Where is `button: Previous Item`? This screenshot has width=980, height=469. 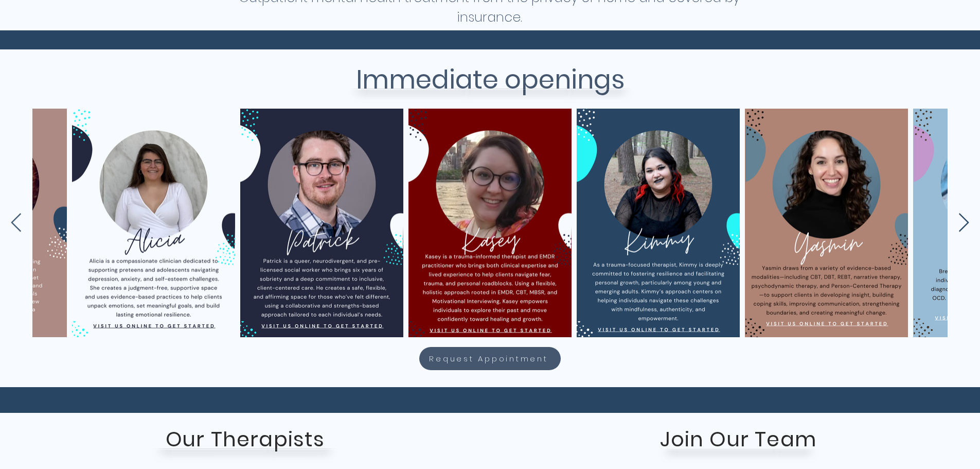 button: Previous Item is located at coordinates (16, 223).